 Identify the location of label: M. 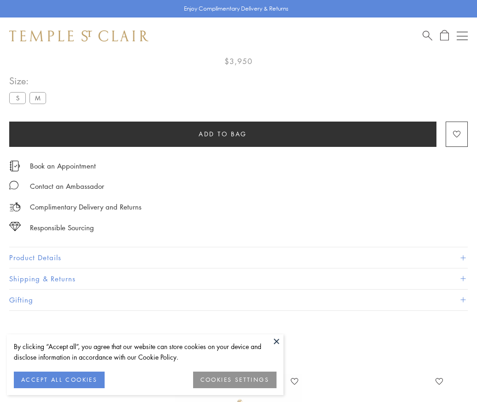
(38, 98).